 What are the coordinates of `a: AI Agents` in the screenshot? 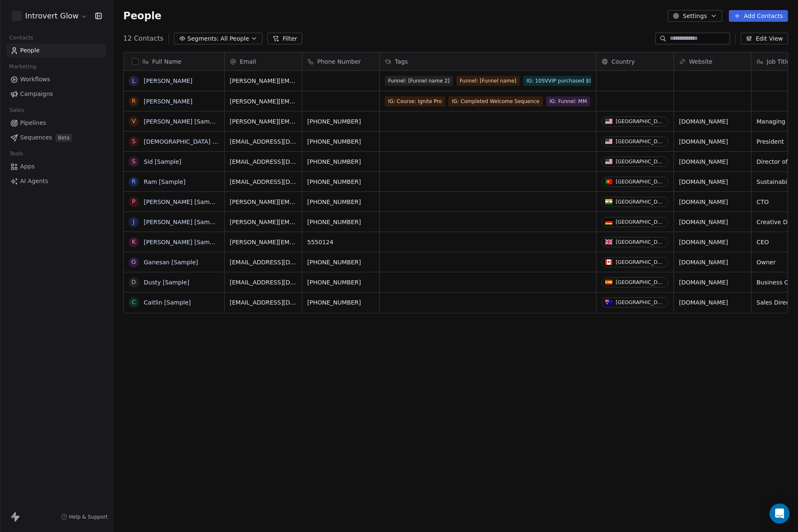 It's located at (56, 181).